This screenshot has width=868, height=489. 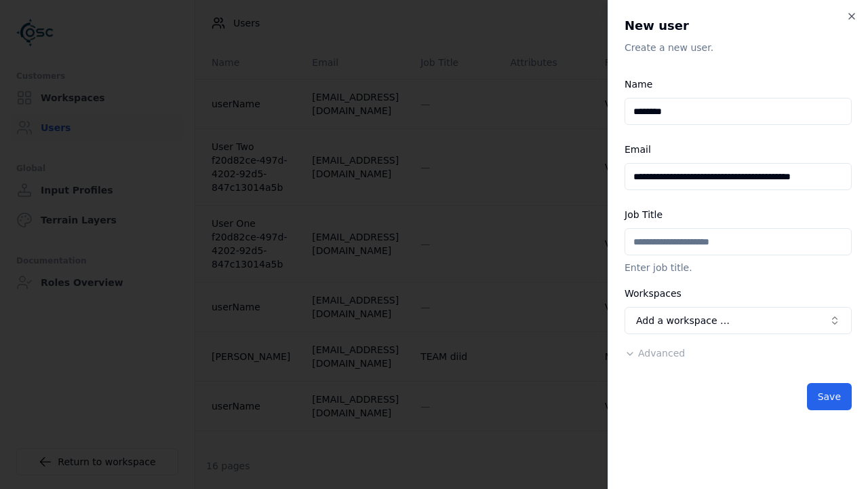 I want to click on label: Email, so click(x=638, y=149).